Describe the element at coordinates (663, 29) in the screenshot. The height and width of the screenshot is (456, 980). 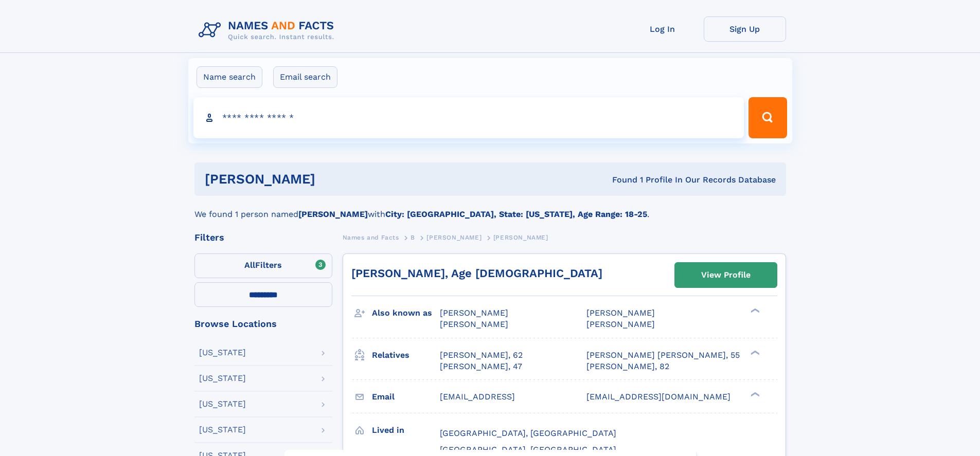
I see `a: Log In` at that location.